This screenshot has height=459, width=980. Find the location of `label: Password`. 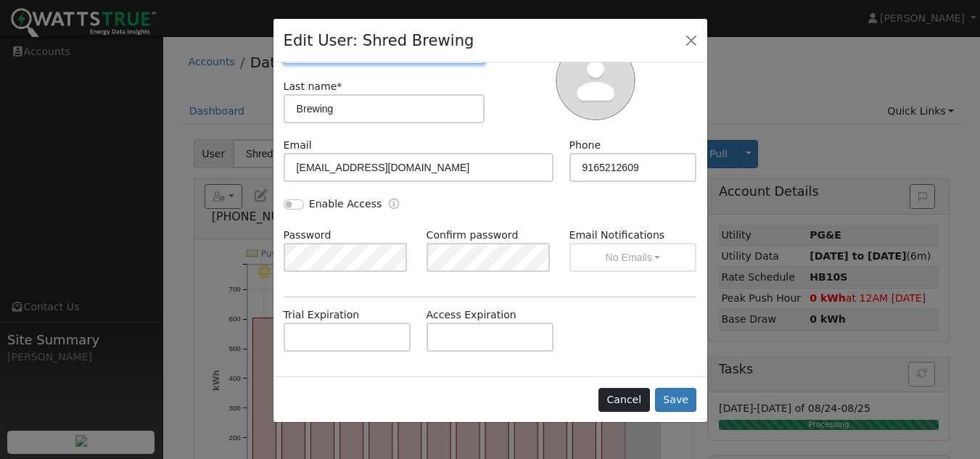

label: Password is located at coordinates (308, 235).